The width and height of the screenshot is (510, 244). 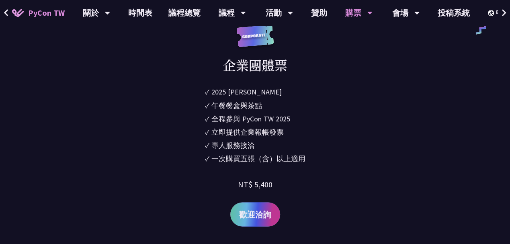 I want to click on img: corporate.a587c14.svg, so click(x=255, y=40).